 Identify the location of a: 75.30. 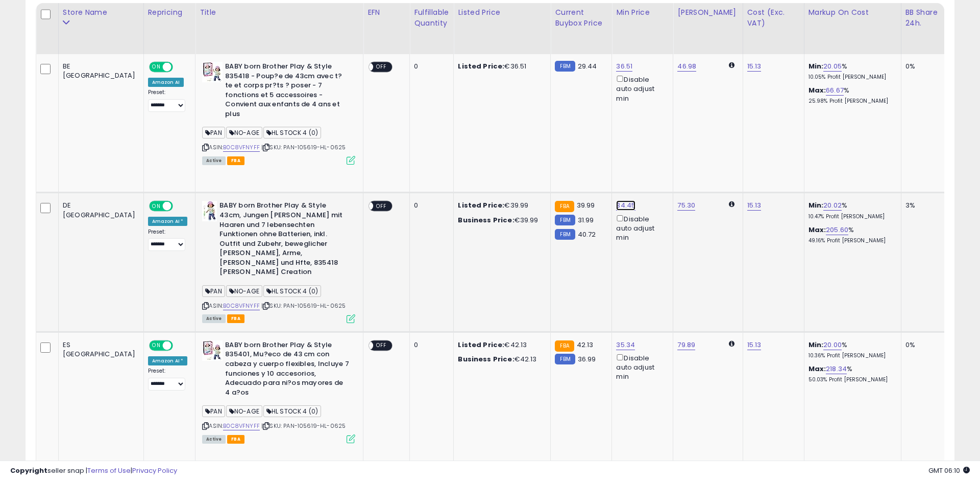
(686, 205).